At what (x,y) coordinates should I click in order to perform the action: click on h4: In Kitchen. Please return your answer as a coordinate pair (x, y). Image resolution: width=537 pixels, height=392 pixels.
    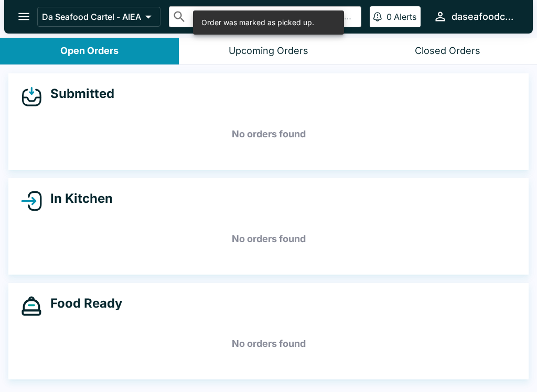
    Looking at the image, I should click on (77, 198).